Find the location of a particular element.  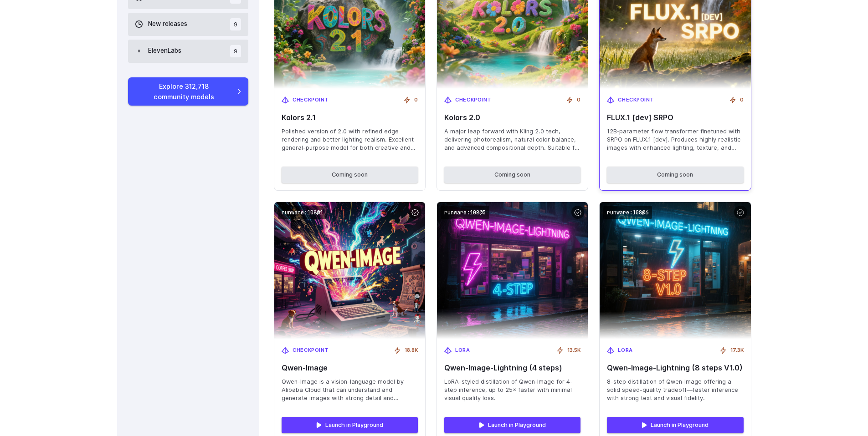

a: Explore 312,718 community models is located at coordinates (188, 91).